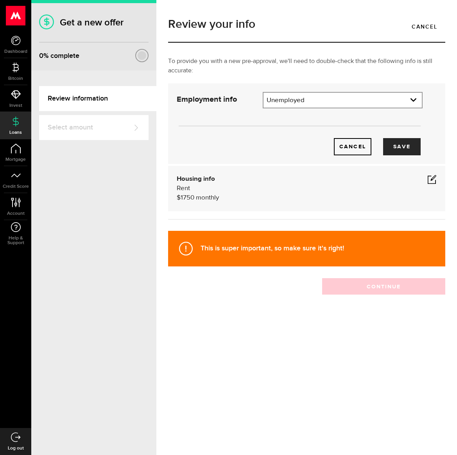  I want to click on h1: Get a new offer, so click(94, 22).